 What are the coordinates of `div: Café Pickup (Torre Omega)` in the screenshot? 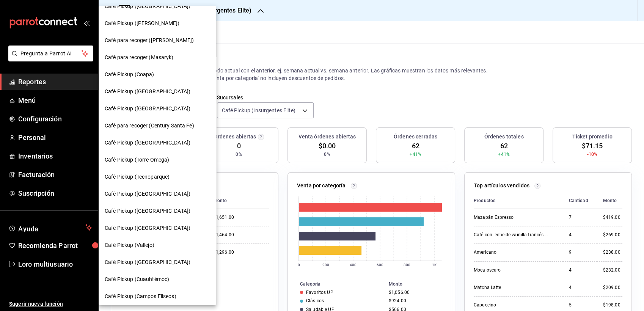 It's located at (158, 159).